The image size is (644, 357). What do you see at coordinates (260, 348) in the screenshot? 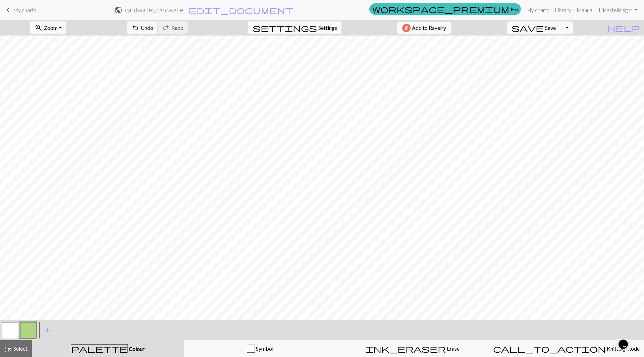
I see `button: Symbol` at bounding box center [260, 348].